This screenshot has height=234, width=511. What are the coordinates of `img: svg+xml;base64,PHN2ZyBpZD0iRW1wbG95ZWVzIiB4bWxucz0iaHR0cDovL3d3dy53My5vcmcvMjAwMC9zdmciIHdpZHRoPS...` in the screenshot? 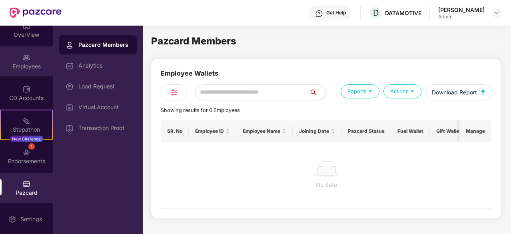 It's located at (26, 58).